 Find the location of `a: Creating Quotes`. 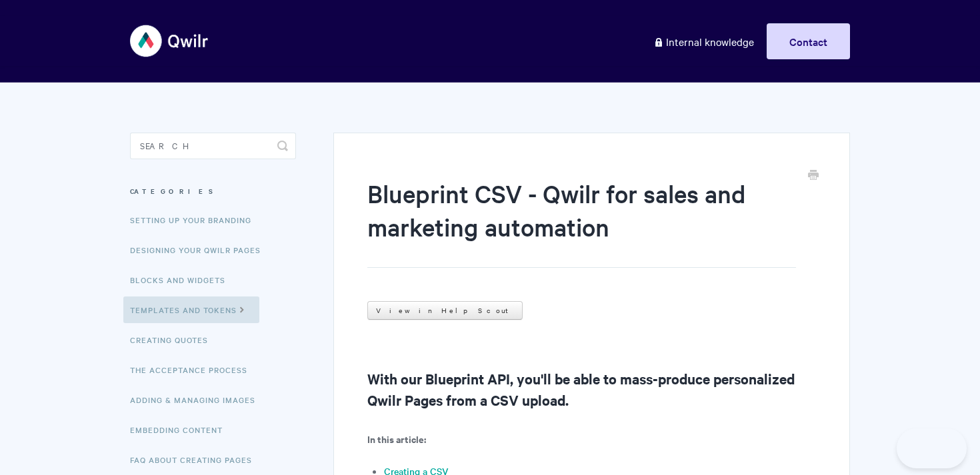

a: Creating Quotes is located at coordinates (174, 340).